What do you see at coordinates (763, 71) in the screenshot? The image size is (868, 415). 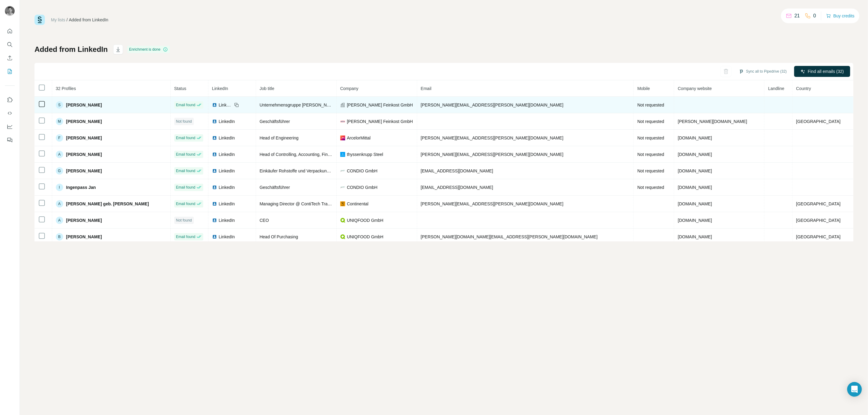 I see `button: Sync all to Pipedrive (32)` at bounding box center [763, 71].